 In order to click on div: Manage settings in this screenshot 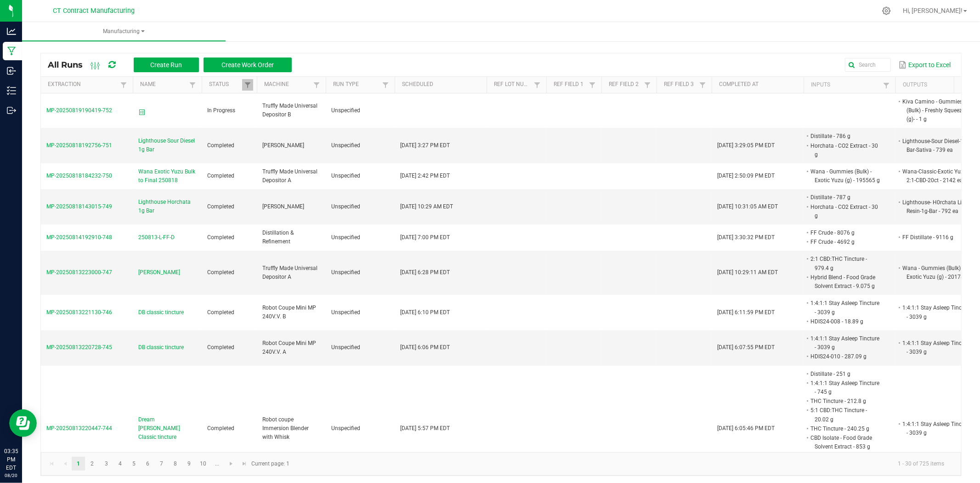, I will do `click(886, 11)`.